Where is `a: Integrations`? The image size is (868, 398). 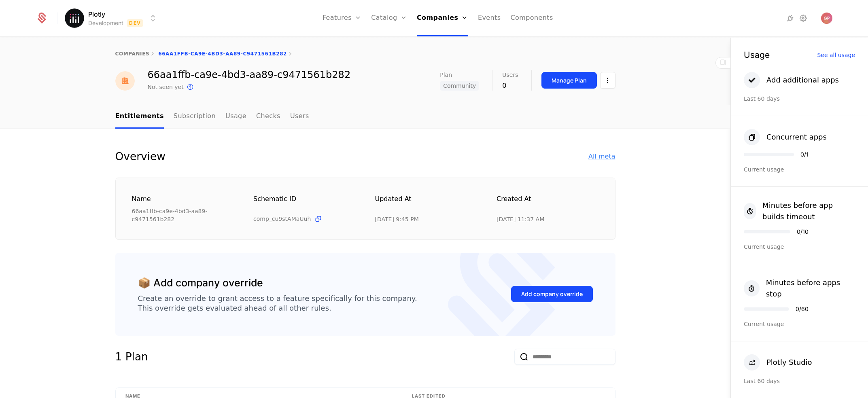
a: Integrations is located at coordinates (790, 18).